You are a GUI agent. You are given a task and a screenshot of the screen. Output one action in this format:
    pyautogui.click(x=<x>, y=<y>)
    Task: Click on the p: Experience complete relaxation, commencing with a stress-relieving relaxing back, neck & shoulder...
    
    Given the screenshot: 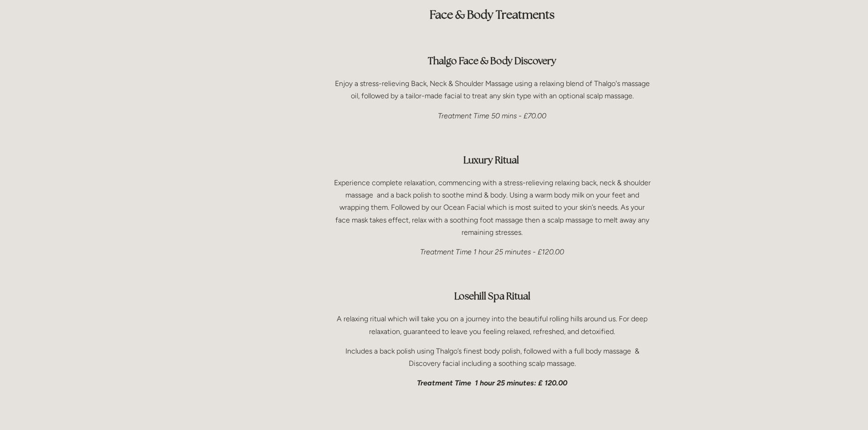 What is the action you would take?
    pyautogui.click(x=492, y=207)
    